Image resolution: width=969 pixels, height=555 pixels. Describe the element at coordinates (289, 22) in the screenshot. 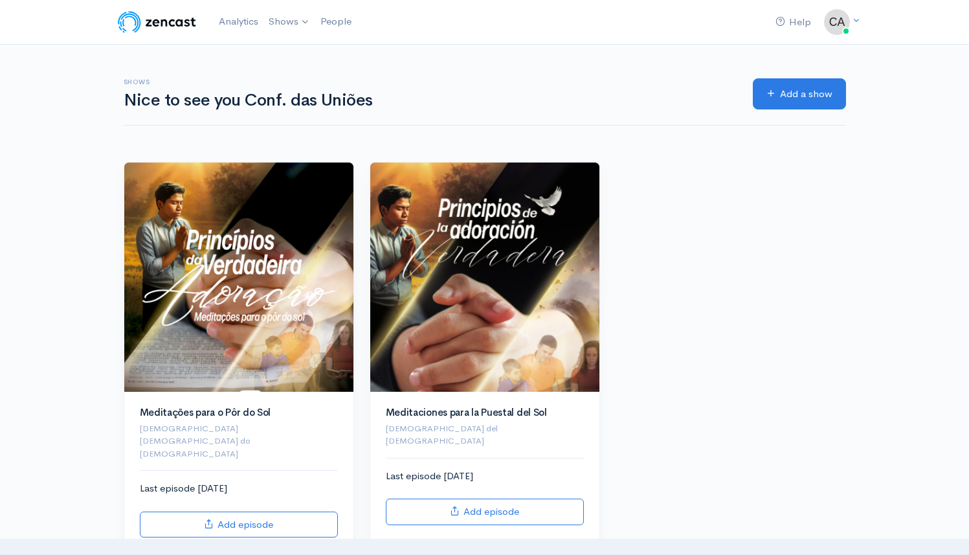

I see `a: Shows` at that location.